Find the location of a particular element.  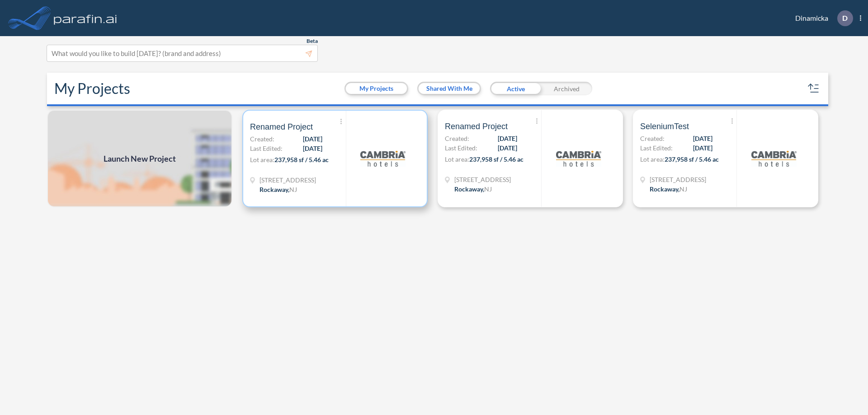

div: Archived is located at coordinates (567, 89).